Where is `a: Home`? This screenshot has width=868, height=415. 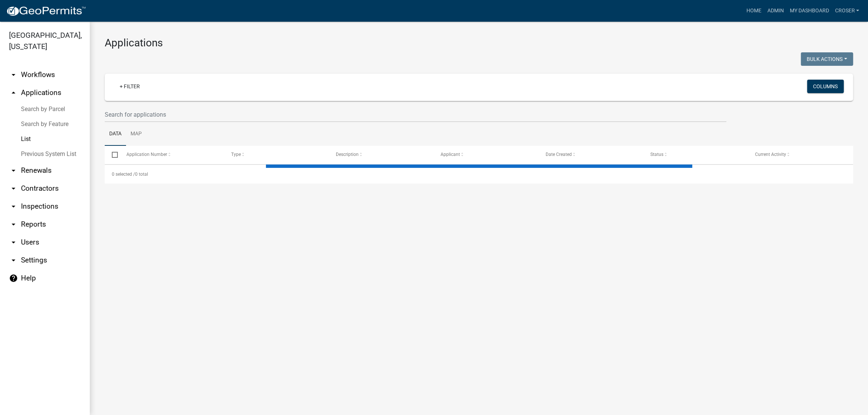
a: Home is located at coordinates (754, 11).